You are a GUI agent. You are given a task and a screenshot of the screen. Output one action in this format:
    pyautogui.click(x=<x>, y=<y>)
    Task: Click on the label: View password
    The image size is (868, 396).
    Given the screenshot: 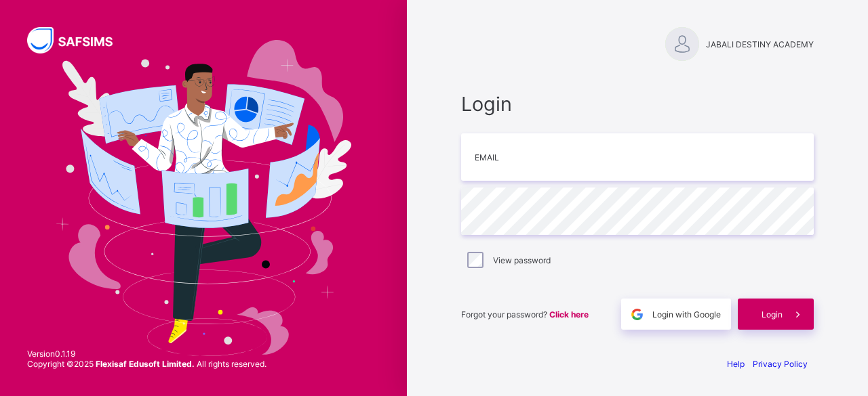 What is the action you would take?
    pyautogui.click(x=522, y=260)
    